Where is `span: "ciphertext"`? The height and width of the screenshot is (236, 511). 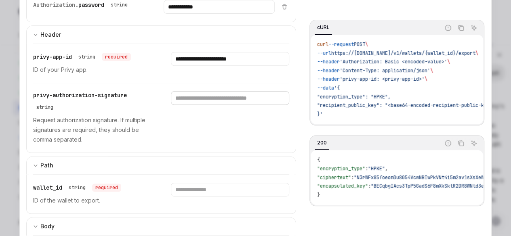 span: "ciphertext" is located at coordinates (334, 178).